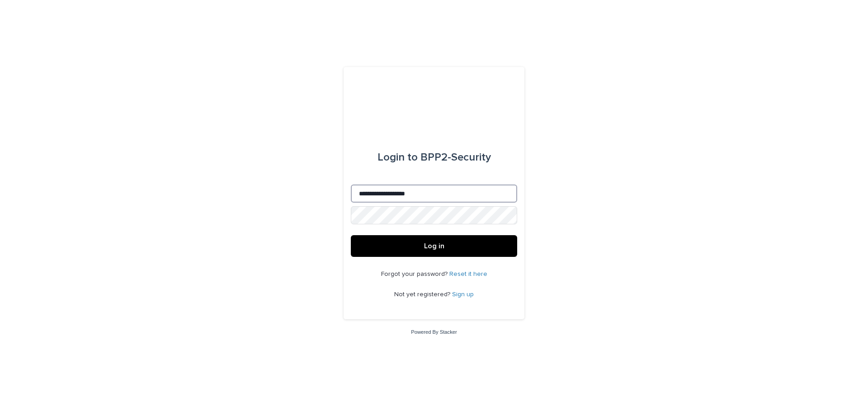 This screenshot has width=868, height=412. I want to click on a: Powered By Stacker, so click(434, 333).